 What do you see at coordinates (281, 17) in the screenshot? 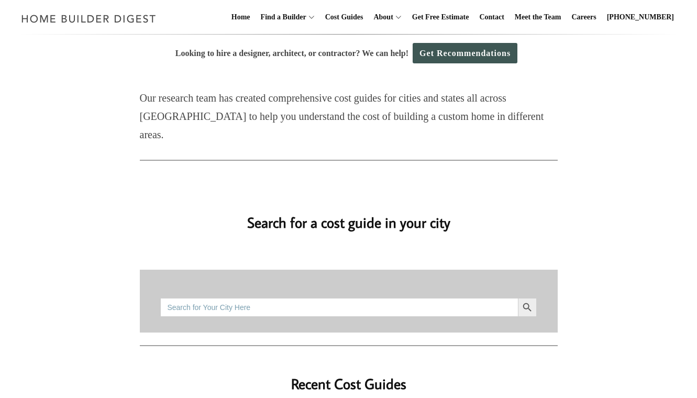
I see `a: Find a Builder` at bounding box center [281, 17].